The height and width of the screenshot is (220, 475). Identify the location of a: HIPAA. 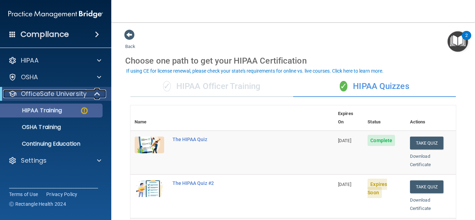
(55, 61).